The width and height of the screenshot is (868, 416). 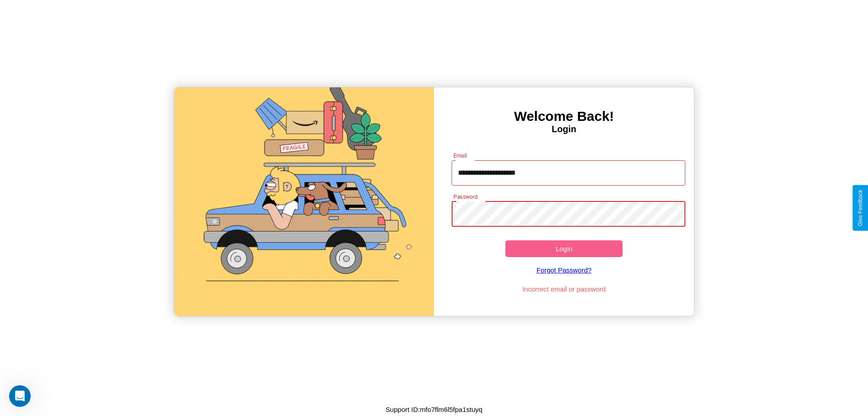 I want to click on a: Forgot Password?, so click(x=564, y=270).